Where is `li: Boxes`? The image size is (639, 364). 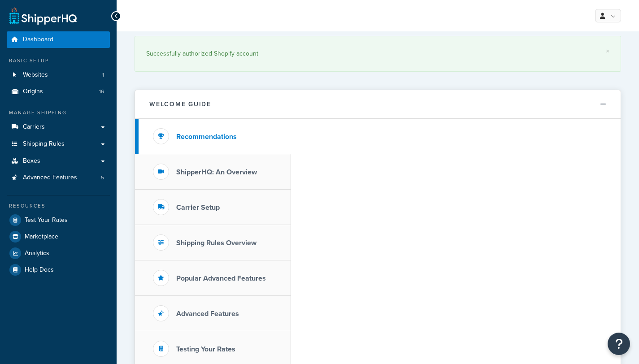 li: Boxes is located at coordinates (59, 161).